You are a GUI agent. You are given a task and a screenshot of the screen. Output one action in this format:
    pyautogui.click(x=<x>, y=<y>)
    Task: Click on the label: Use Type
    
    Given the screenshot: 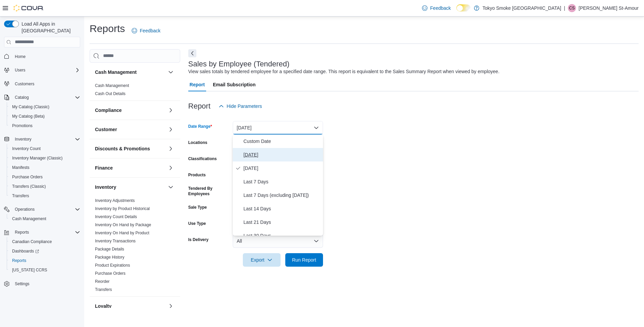 What is the action you would take?
    pyautogui.click(x=197, y=223)
    